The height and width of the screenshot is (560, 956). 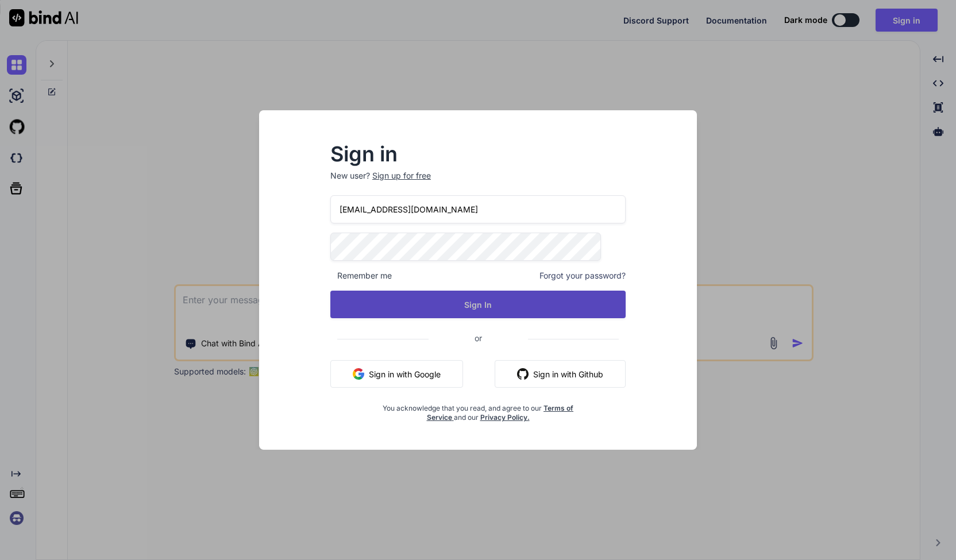 I want to click on button: Sign In, so click(x=478, y=304).